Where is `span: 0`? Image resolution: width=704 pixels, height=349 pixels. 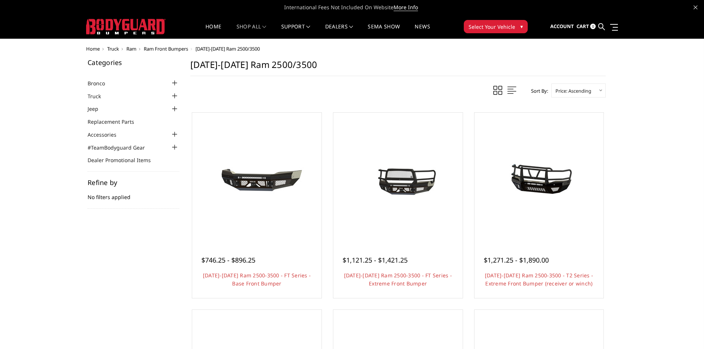
span: 0 is located at coordinates (593, 26).